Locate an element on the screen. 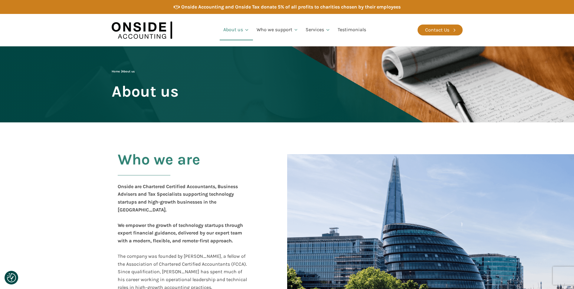 This screenshot has height=289, width=574. b: We empower the growth of technology startups through expert financial guidance is located at coordinates (180, 229).